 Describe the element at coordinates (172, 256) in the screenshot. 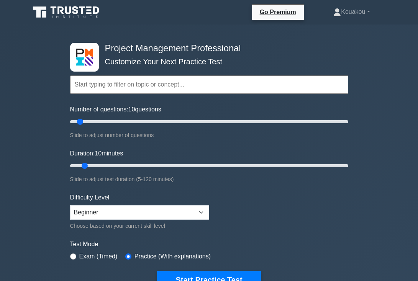

I see `label: Practice (With explanations)` at that location.